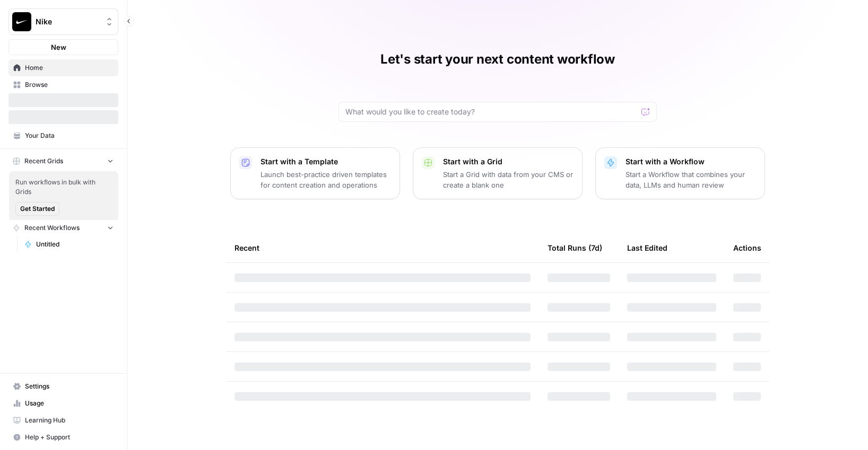  What do you see at coordinates (497, 174) in the screenshot?
I see `button: Start with a GridStart a Grid with data from your CMS or create a blank one` at bounding box center [497, 174].